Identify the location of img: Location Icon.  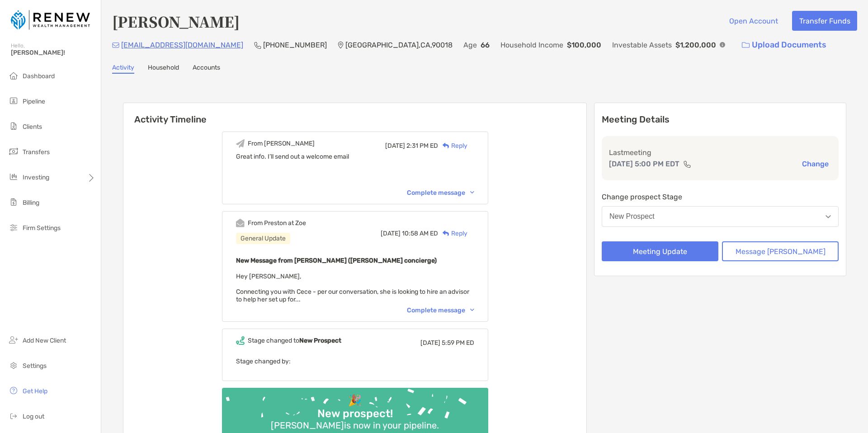
(340, 45).